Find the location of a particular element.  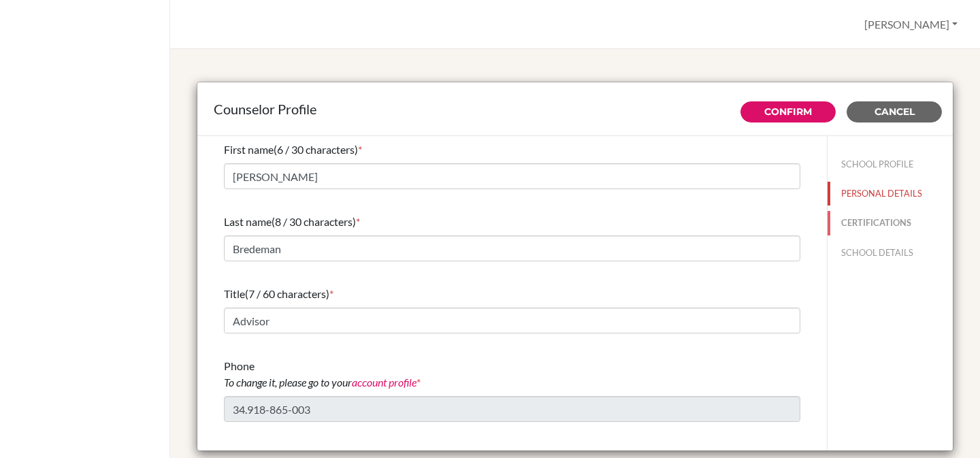

span: Title is located at coordinates (234, 293).